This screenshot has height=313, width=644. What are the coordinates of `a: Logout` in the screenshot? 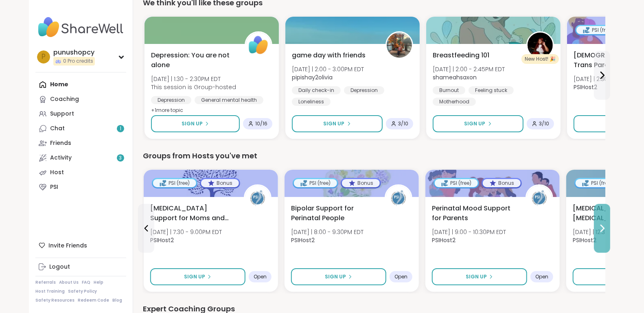 It's located at (80, 267).